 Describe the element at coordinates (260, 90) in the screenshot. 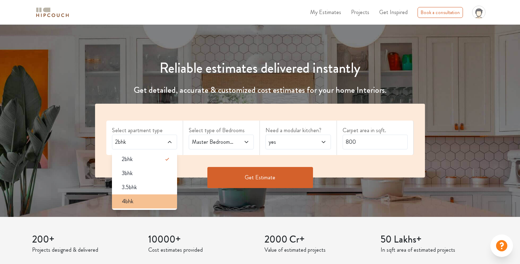

I see `h4: Get detailed, accurate & customized cost estimates for your home Interiors.` at that location.